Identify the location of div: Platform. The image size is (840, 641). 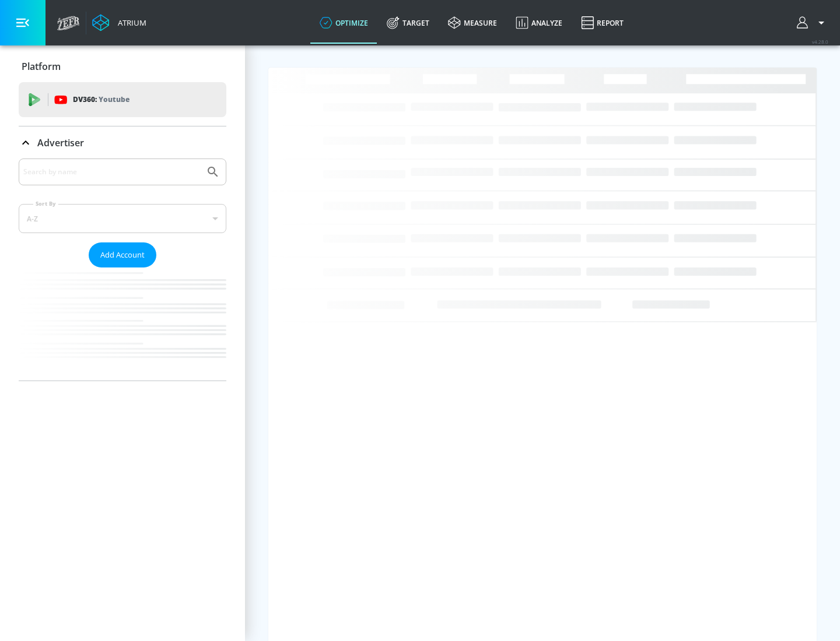
(122, 66).